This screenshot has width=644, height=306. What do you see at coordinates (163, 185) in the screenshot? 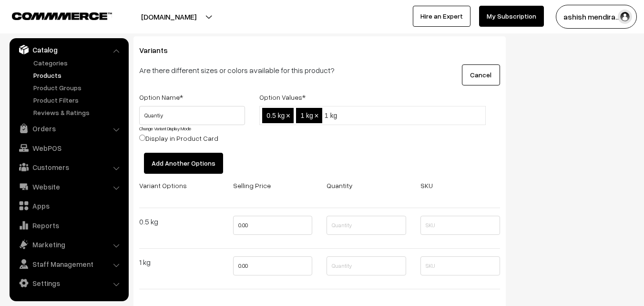
I see `label: Variant Options` at bounding box center [163, 185].